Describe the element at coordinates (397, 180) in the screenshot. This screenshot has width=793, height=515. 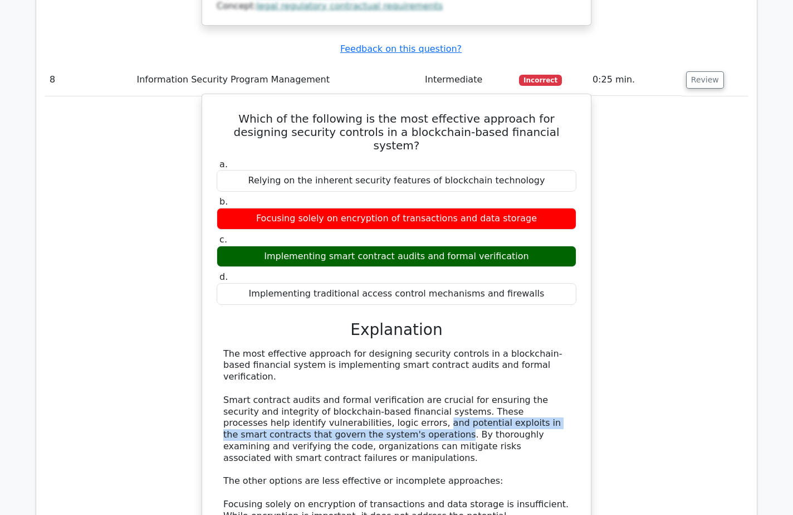
I see `div: Relying on the inherent security features of blockchain technology` at that location.